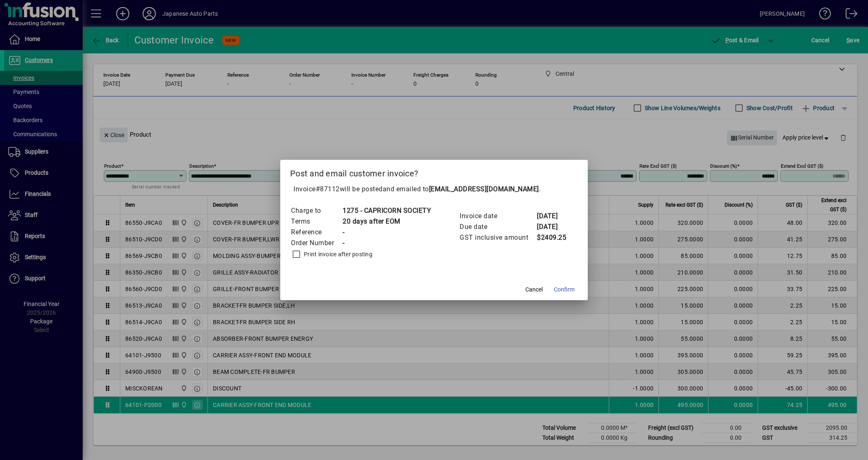 The image size is (868, 460). What do you see at coordinates (534, 289) in the screenshot?
I see `button: Cancel` at bounding box center [534, 289].